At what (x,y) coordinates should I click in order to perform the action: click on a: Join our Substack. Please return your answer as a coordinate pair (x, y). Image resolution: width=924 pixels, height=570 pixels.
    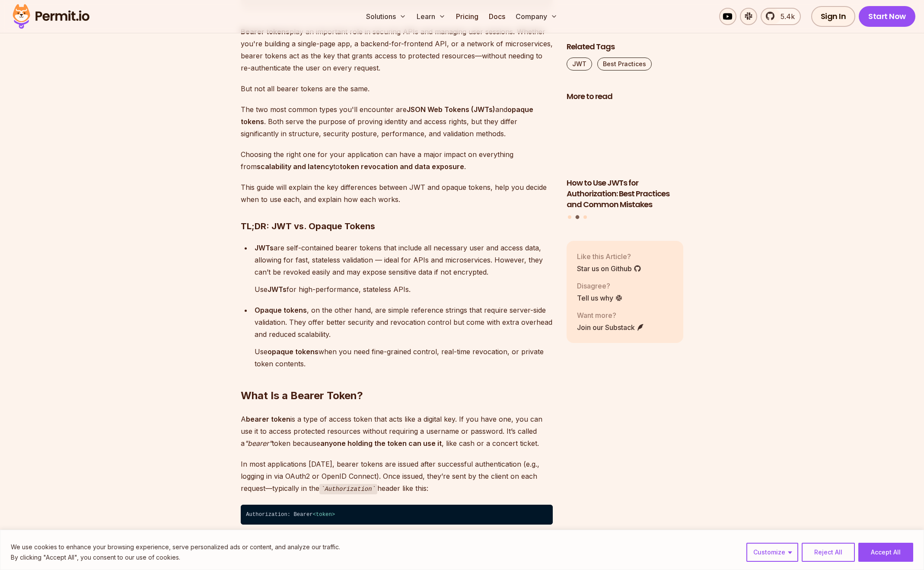
    Looking at the image, I should click on (611, 327).